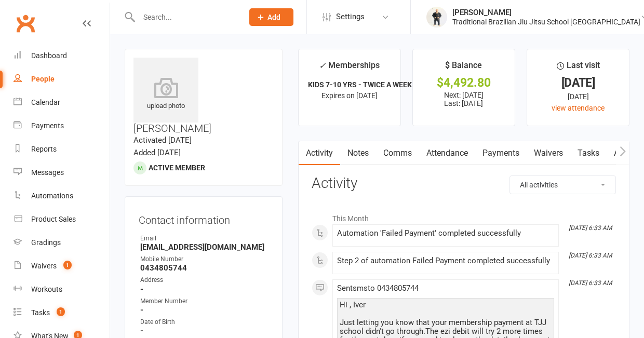 Image resolution: width=644 pixels, height=338 pixels. Describe the element at coordinates (185, 17) in the screenshot. I see `input: Search...` at that location.